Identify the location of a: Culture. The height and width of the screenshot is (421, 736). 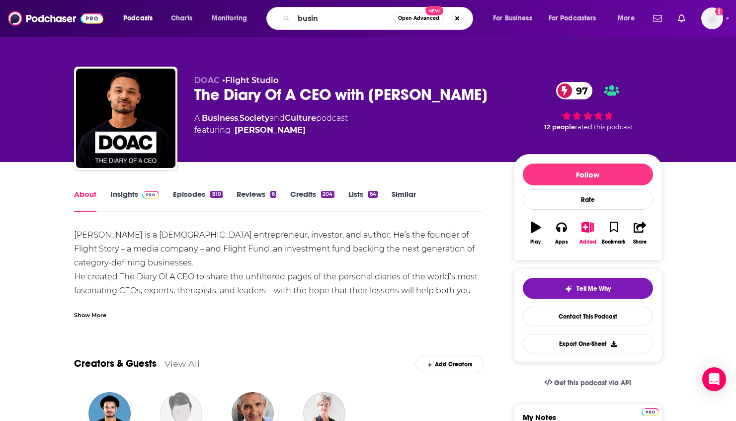
(300, 118).